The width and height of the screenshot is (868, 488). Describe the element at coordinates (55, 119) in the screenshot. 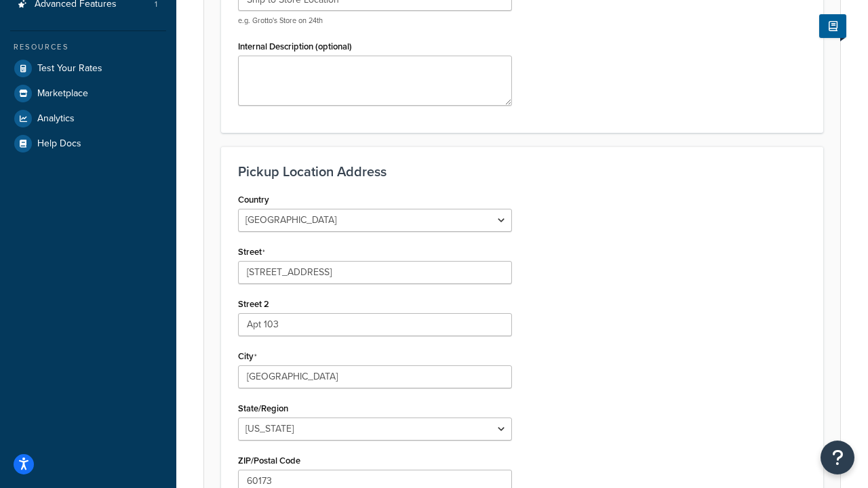

I see `span: Analytics` at that location.